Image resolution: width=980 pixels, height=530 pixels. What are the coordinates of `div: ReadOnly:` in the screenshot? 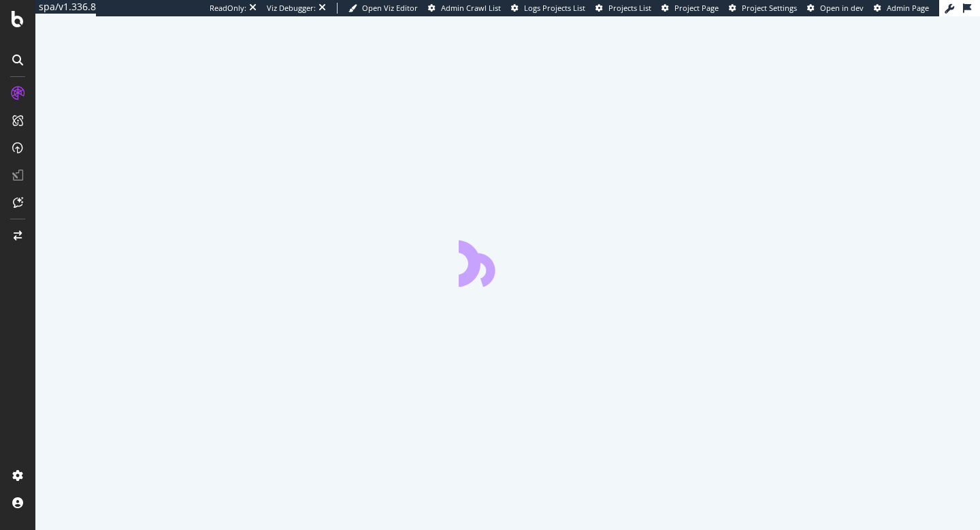 It's located at (228, 8).